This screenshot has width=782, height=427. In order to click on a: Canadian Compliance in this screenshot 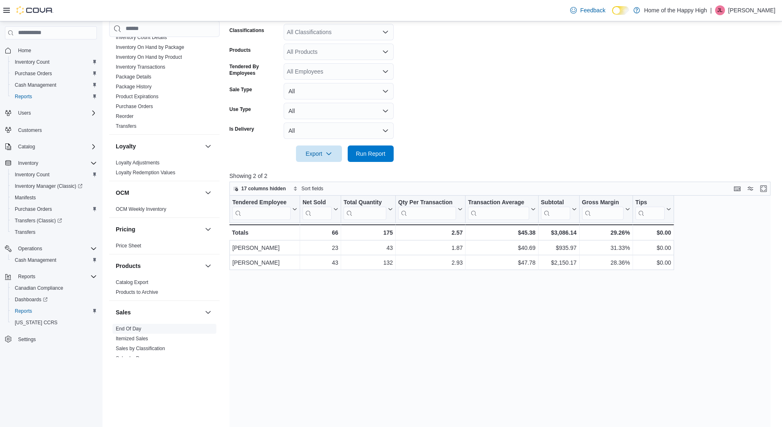, I will do `click(39, 288)`.